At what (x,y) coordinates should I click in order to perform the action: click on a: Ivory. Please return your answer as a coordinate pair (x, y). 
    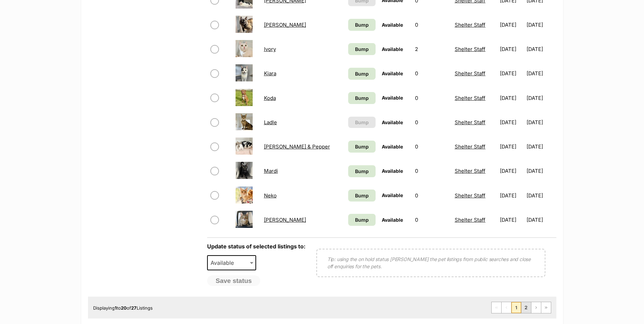
    Looking at the image, I should click on (270, 49).